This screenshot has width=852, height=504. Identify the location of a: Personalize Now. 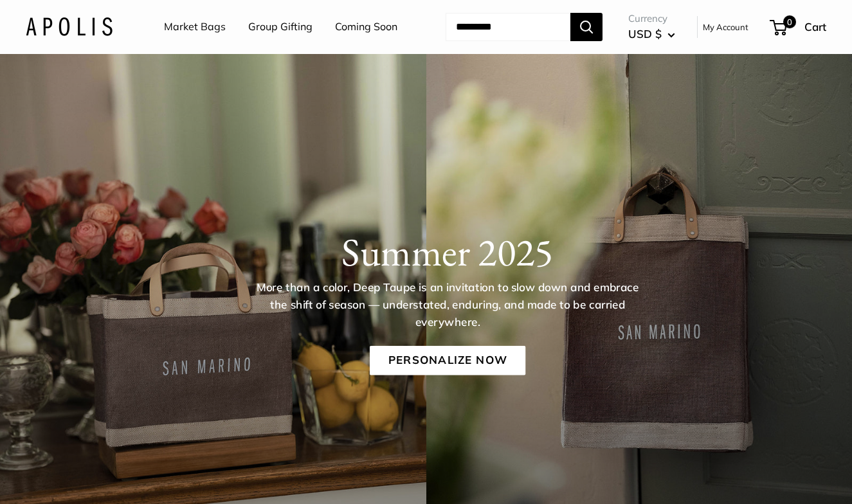
(447, 361).